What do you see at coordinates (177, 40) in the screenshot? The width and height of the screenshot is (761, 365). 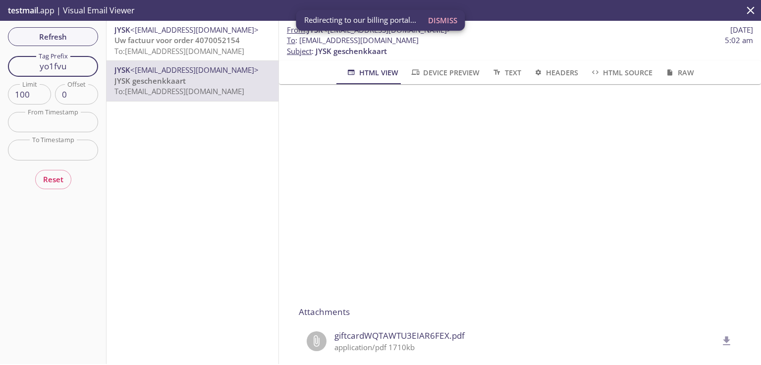 I see `span: Uw factuur voor order 4070052154` at bounding box center [177, 40].